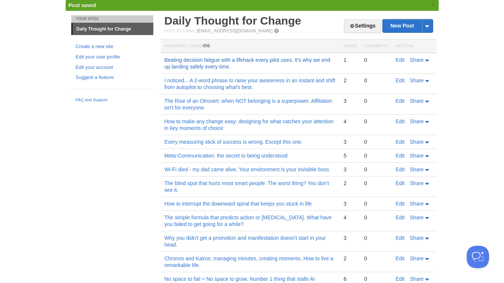  What do you see at coordinates (238, 204) in the screenshot?
I see `a: How to interrupt the downward spiral that keeps you stuck in life` at bounding box center [238, 204].